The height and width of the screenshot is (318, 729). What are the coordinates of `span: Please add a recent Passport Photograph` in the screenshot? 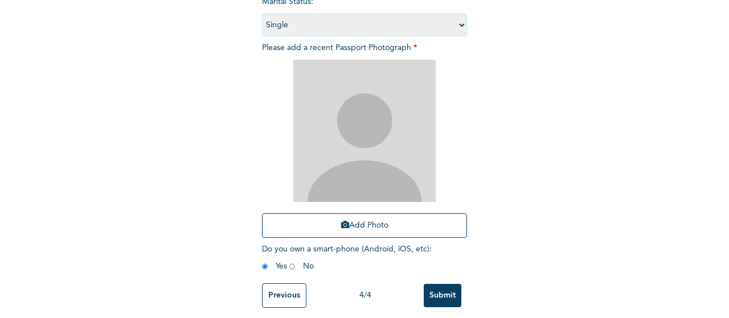 It's located at (364, 143).